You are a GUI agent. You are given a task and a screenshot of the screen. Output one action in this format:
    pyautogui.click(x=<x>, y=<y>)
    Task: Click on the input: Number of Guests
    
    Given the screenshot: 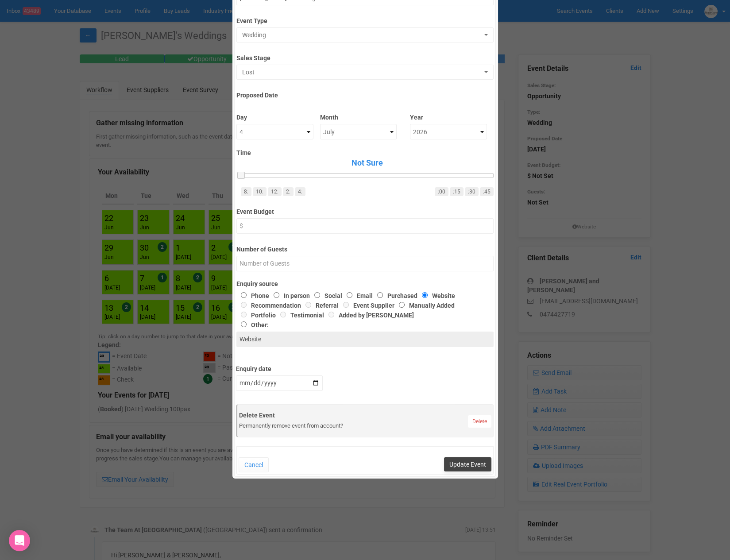 What is the action you would take?
    pyautogui.click(x=365, y=264)
    